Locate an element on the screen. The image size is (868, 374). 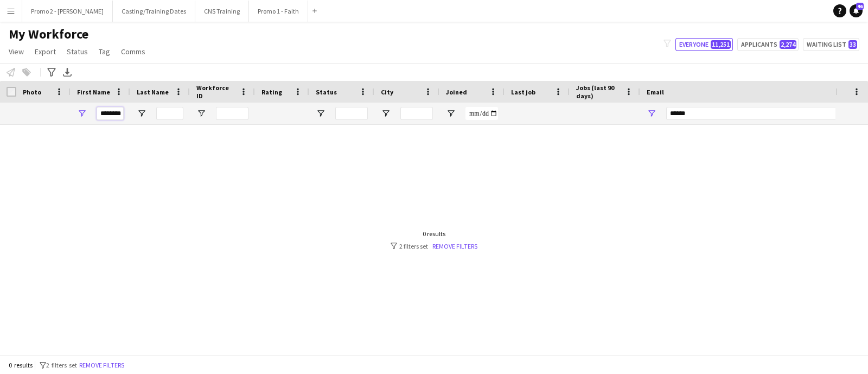
span: 2 filters set is located at coordinates (62, 364).